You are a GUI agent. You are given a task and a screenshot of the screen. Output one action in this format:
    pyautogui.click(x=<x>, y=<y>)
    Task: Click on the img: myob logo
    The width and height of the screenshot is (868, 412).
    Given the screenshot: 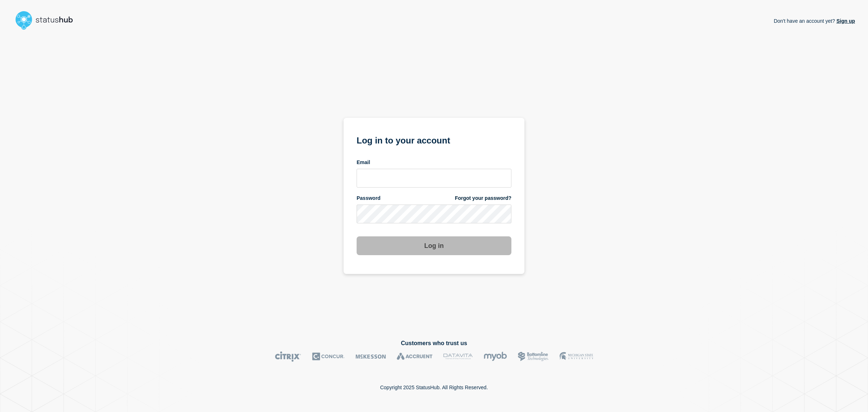 What is the action you would take?
    pyautogui.click(x=495, y=357)
    